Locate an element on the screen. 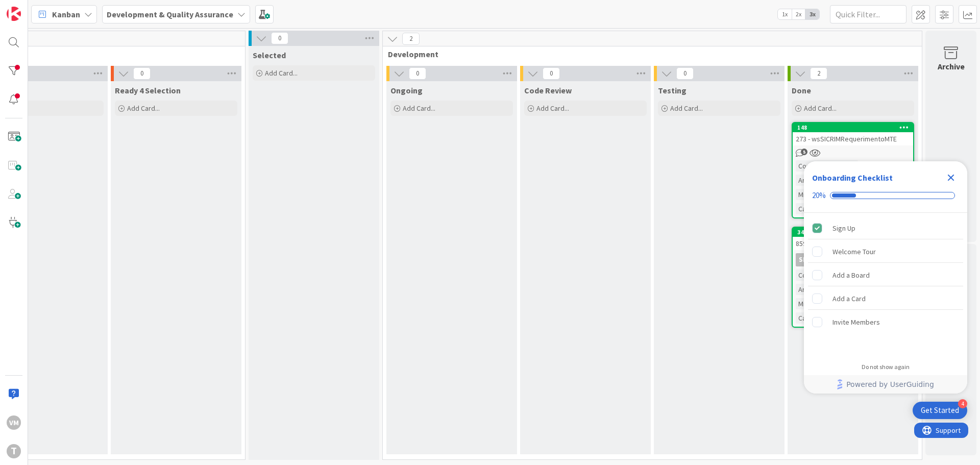  div: Onboarding Checklist is located at coordinates (852, 178).